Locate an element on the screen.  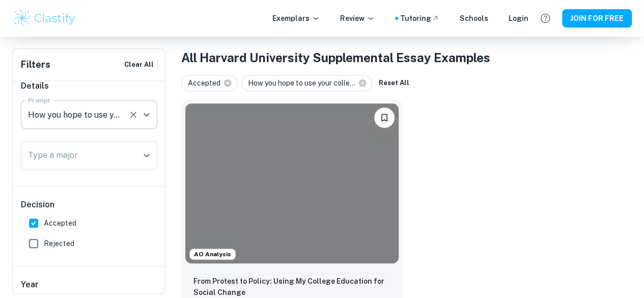
h1: All Harvard University Supplemental Essay Examples is located at coordinates (406, 58).